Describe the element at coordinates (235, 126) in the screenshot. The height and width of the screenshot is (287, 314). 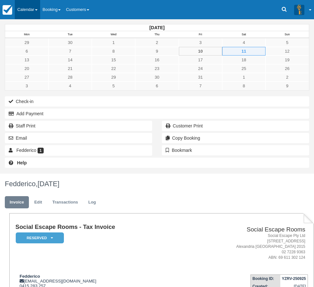
I see `a: Customer Print` at that location.